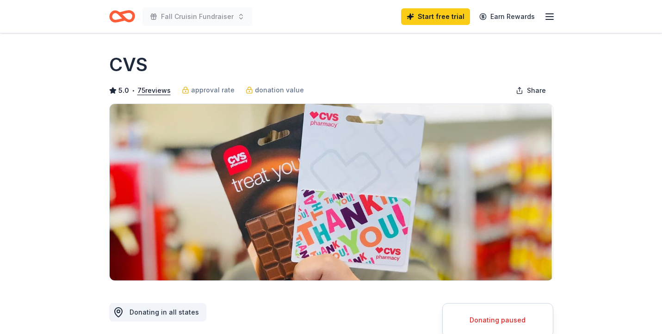 The image size is (662, 334). What do you see at coordinates (197, 17) in the screenshot?
I see `button: Fall Cruisin Fundraiser` at bounding box center [197, 17].